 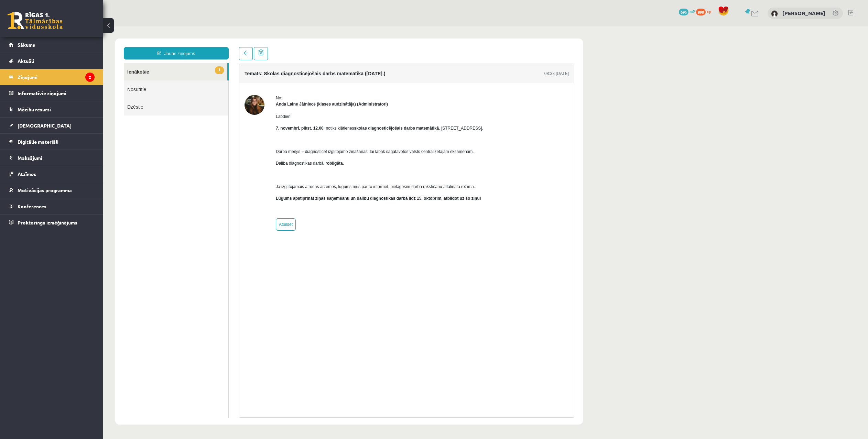 What do you see at coordinates (51, 174) in the screenshot?
I see `a: Atzīmes` at bounding box center [51, 174].